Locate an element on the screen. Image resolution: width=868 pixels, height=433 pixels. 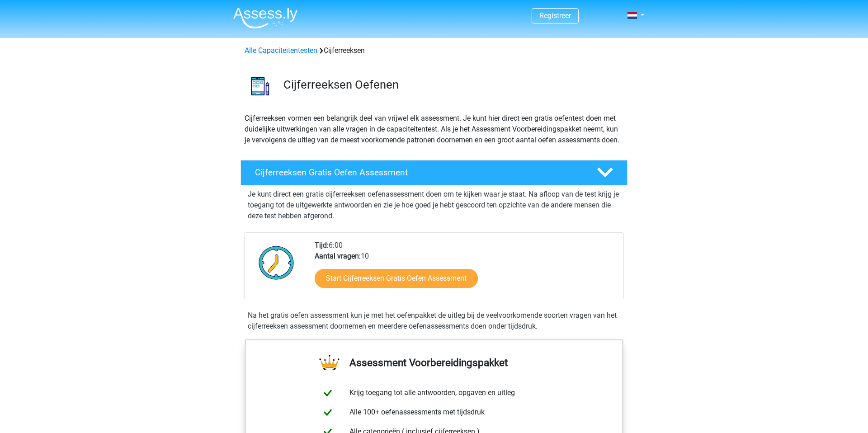
a: Alle Capaciteitentesten is located at coordinates (281, 50).